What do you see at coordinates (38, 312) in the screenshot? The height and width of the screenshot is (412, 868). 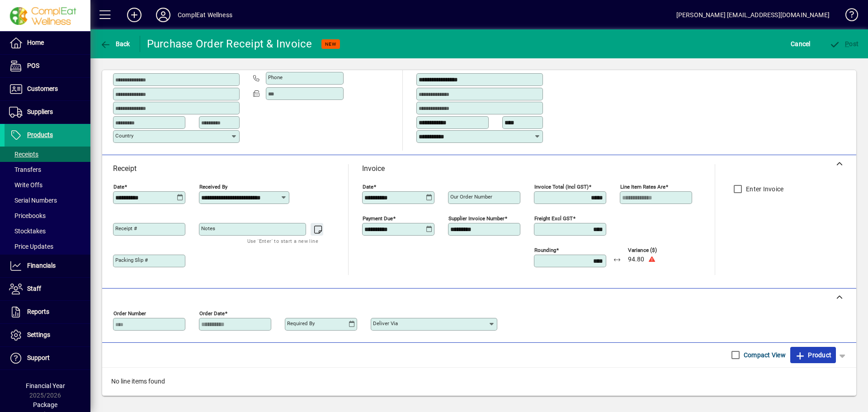 I see `span: Reports` at bounding box center [38, 312].